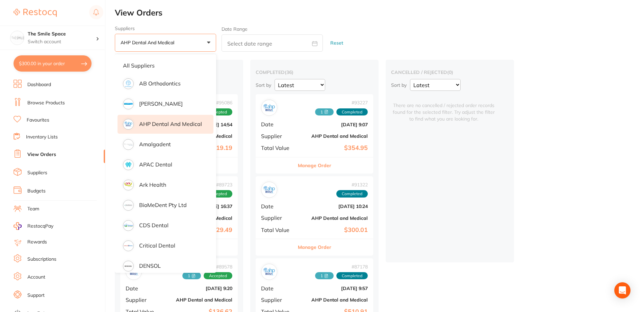  I want to click on a: Budgets, so click(36, 191).